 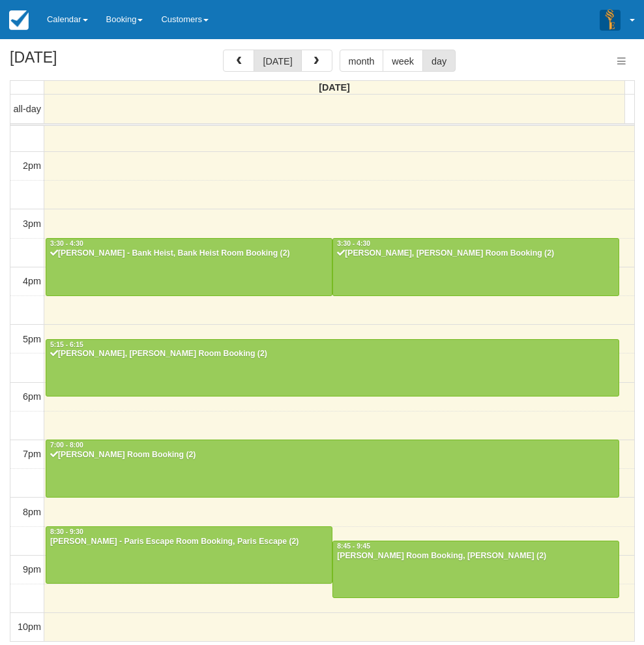 I want to click on span: 6pm, so click(x=32, y=397).